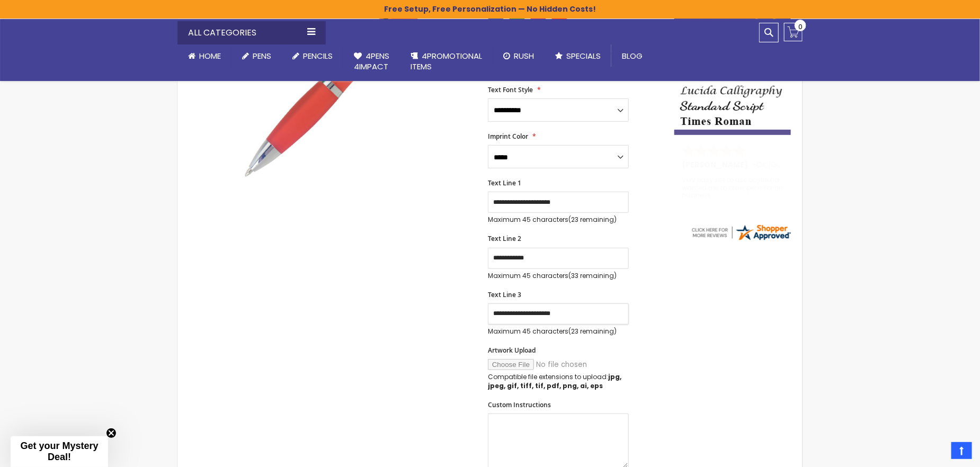 The image size is (980, 467). What do you see at coordinates (632, 56) in the screenshot?
I see `a: Blog` at bounding box center [632, 56].